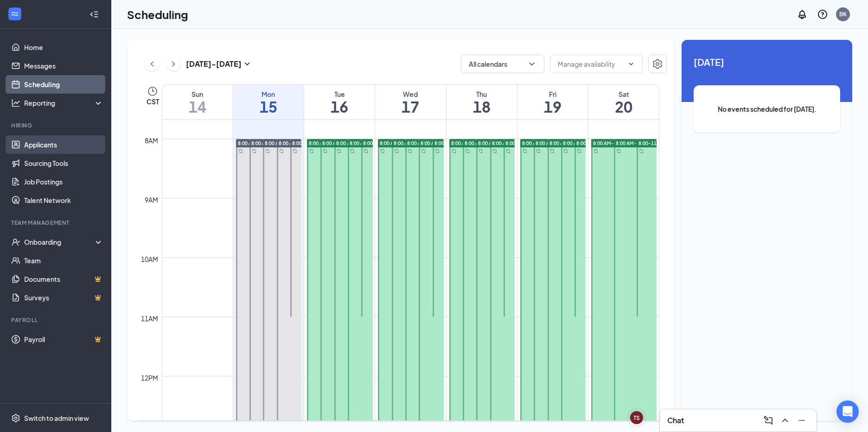  I want to click on a: September 17, 2025, so click(411, 102).